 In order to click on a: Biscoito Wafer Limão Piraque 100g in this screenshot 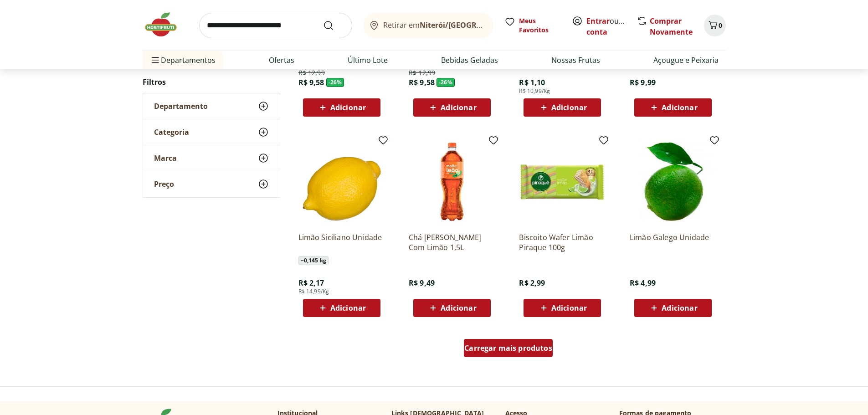, I will do `click(562, 242)`.